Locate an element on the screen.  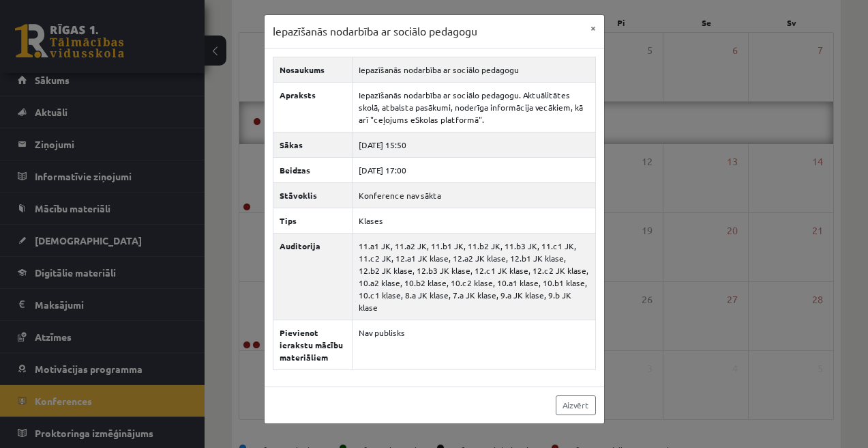
th: Nosaukums is located at coordinates (312, 69).